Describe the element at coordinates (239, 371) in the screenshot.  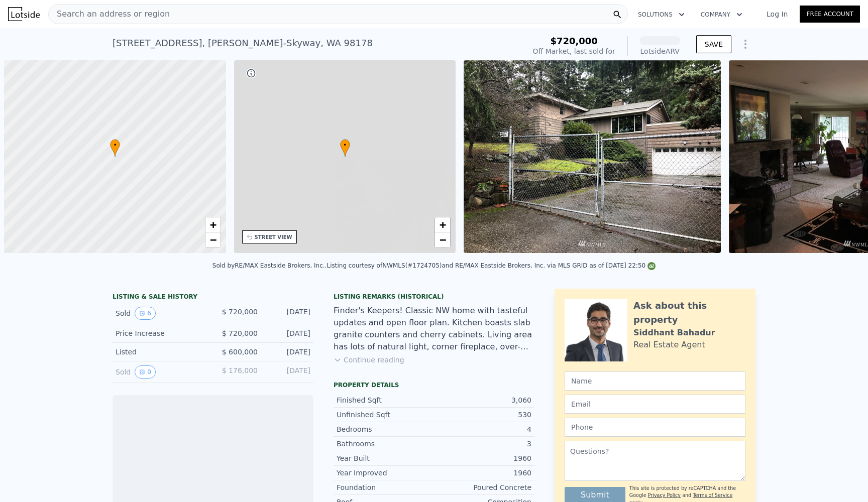
I see `span: $ 176,000` at that location.